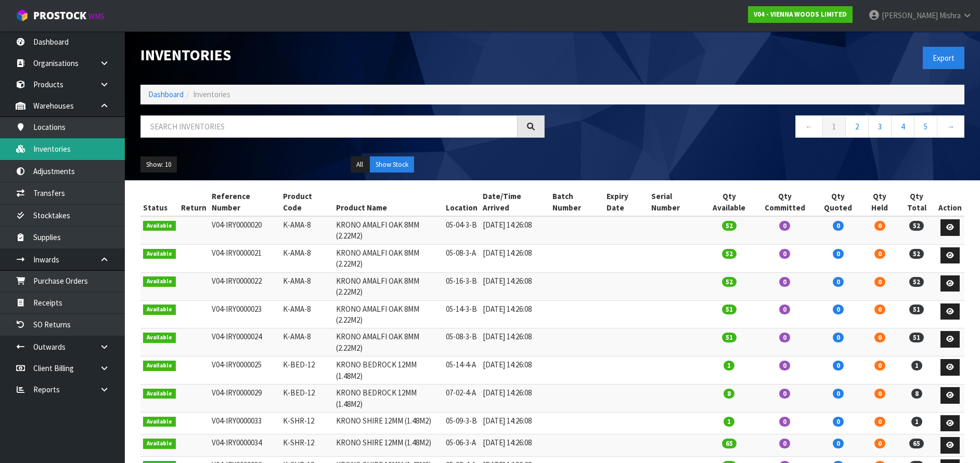  Describe the element at coordinates (950, 202) in the screenshot. I see `th: Action` at that location.